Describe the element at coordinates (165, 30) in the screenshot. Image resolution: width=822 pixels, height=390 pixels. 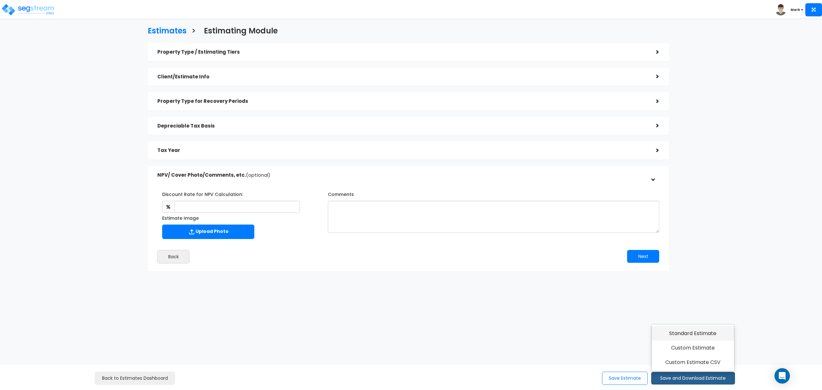
I see `a: Estimates` at that location.